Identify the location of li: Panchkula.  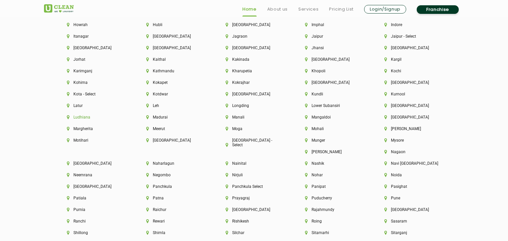
(174, 187).